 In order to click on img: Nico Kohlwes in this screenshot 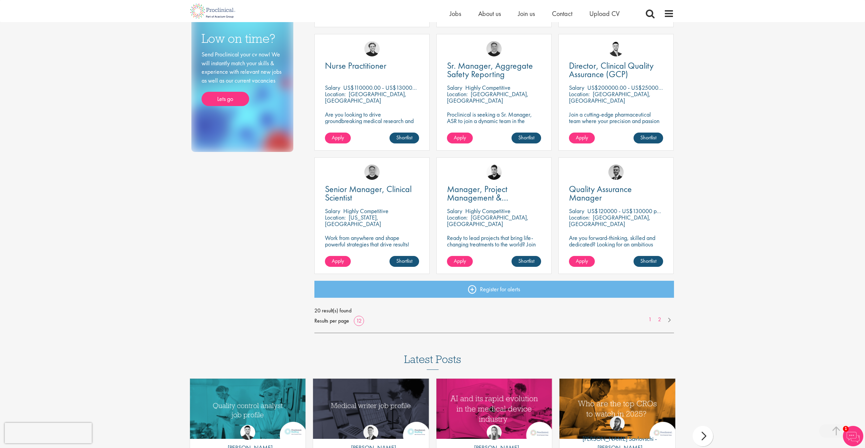, I will do `click(372, 49)`.